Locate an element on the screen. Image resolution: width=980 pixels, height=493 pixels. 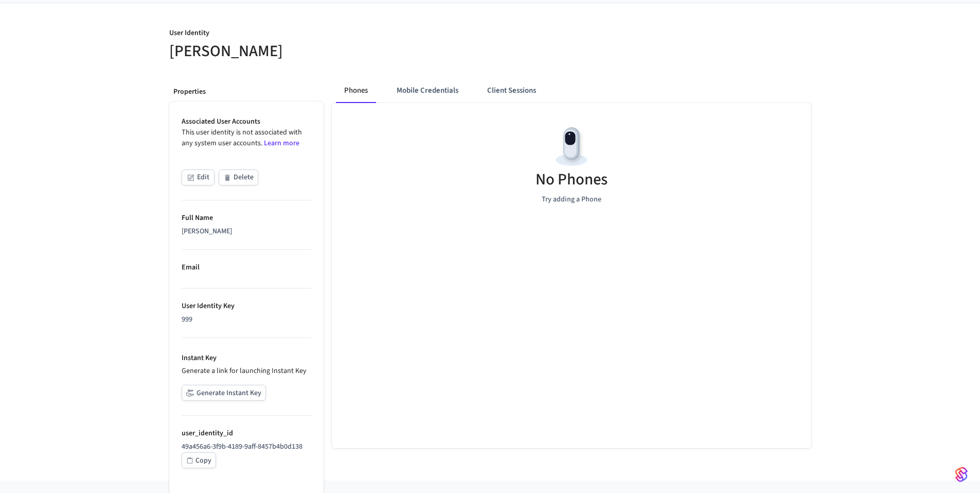
img: Devices Empty State is located at coordinates (572, 147).